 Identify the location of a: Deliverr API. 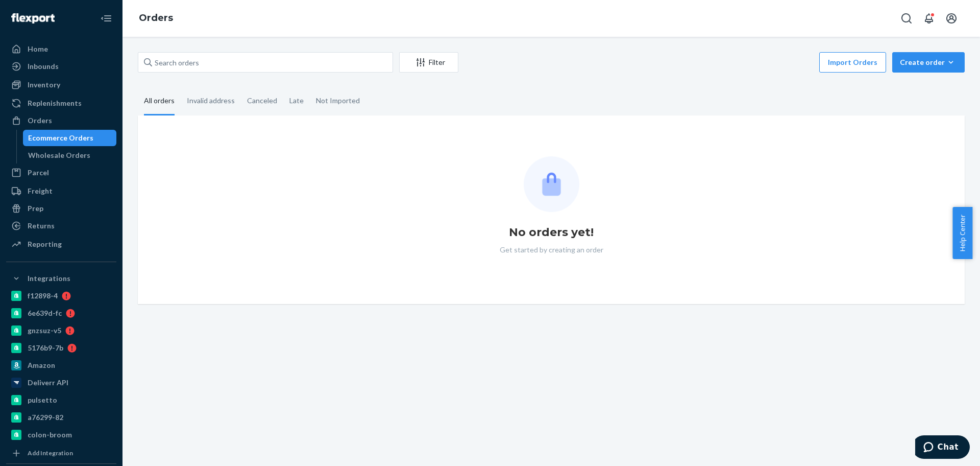
(61, 383).